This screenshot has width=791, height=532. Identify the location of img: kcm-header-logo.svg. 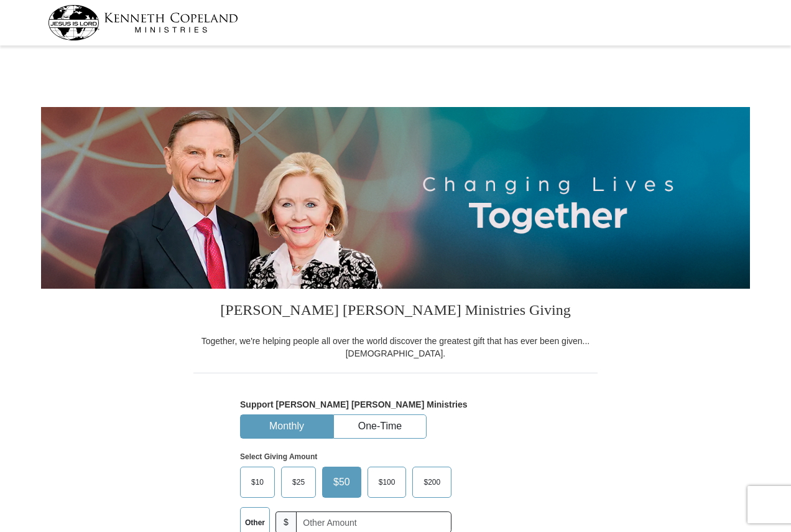
(143, 22).